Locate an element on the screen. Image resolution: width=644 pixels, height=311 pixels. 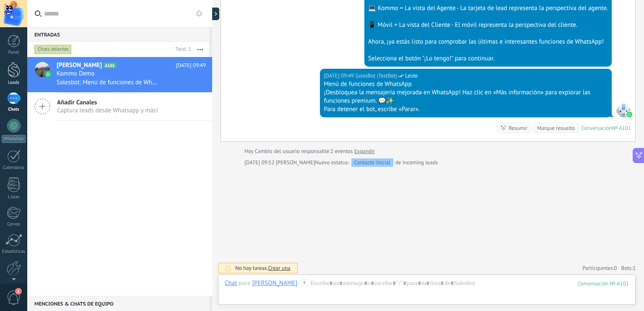
span: Fernando Avila is located at coordinates (295, 162).